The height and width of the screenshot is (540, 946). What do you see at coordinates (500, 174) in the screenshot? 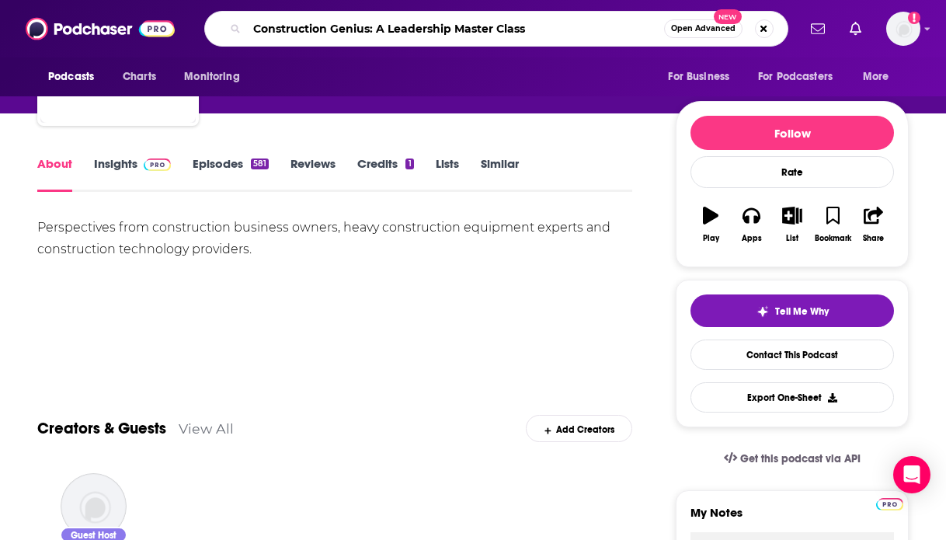
I see `a: Similar` at bounding box center [500, 174].